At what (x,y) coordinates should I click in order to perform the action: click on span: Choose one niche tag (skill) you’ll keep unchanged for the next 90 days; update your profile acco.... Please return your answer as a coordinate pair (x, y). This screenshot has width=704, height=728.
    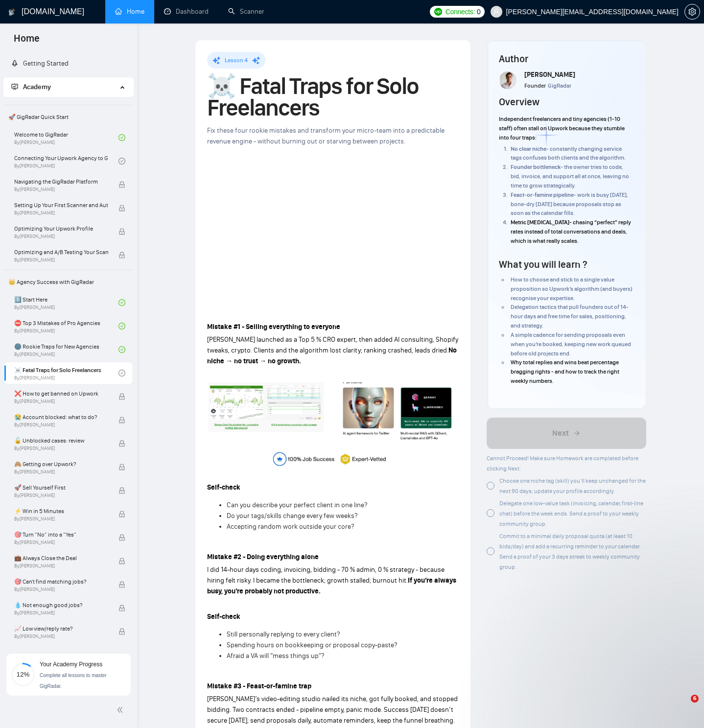
    Looking at the image, I should click on (572, 486).